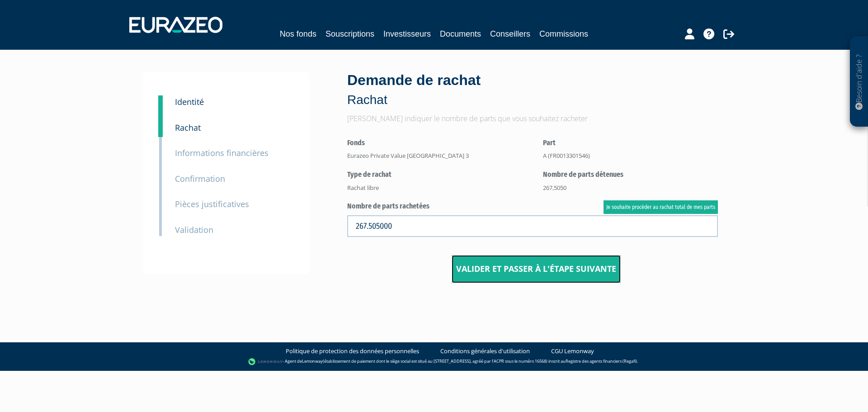  What do you see at coordinates (176, 25) in the screenshot?
I see `img: 1732889491-logotype_eurazeo_blanc_rvb.png` at bounding box center [176, 25].